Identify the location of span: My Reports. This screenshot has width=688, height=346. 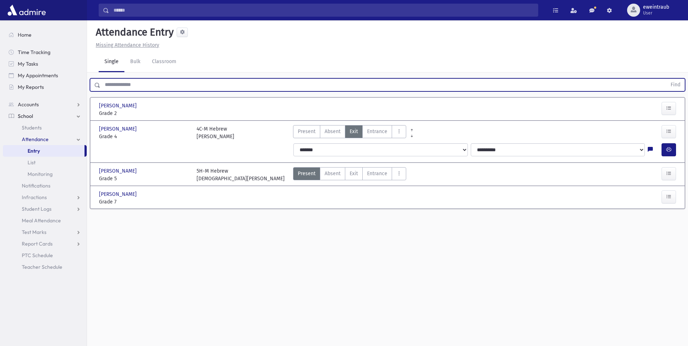
(31, 87).